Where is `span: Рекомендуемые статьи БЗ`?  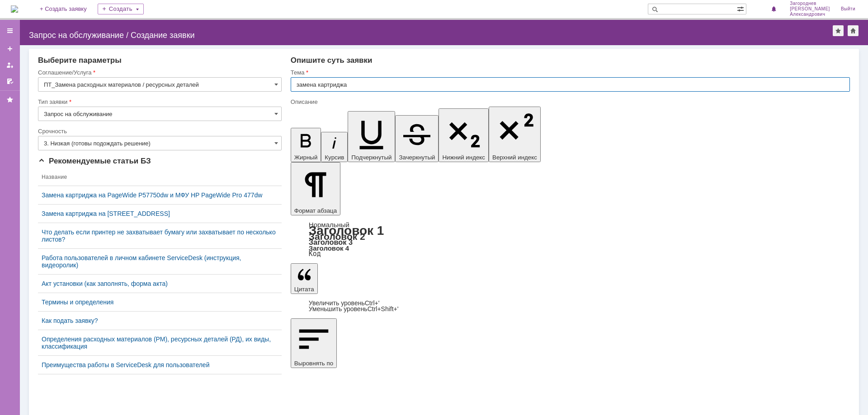
span: Рекомендуемые статьи БЗ is located at coordinates (94, 161).